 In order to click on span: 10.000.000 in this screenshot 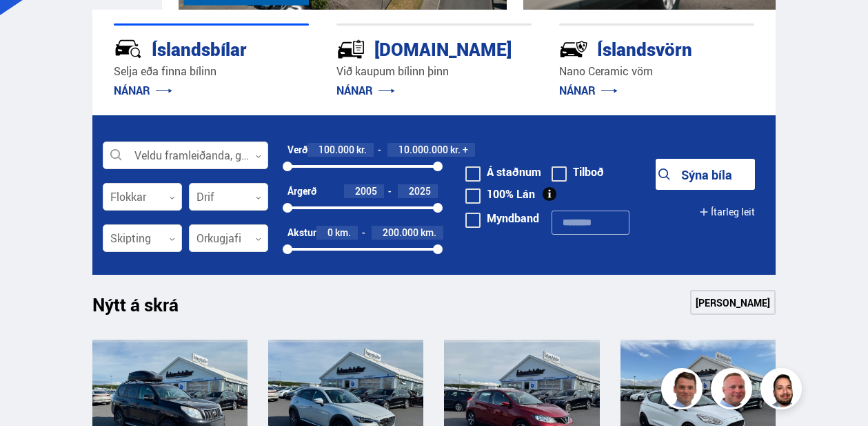, I will do `click(423, 149)`.